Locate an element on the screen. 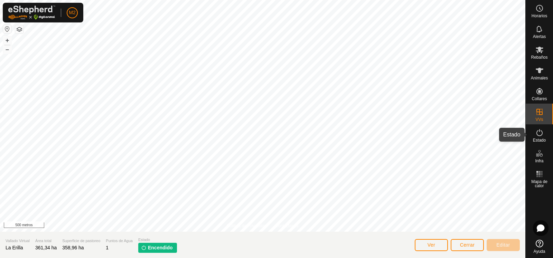 Image resolution: width=553 pixels, height=258 pixels. font: Puntos de Agua is located at coordinates (119, 241).